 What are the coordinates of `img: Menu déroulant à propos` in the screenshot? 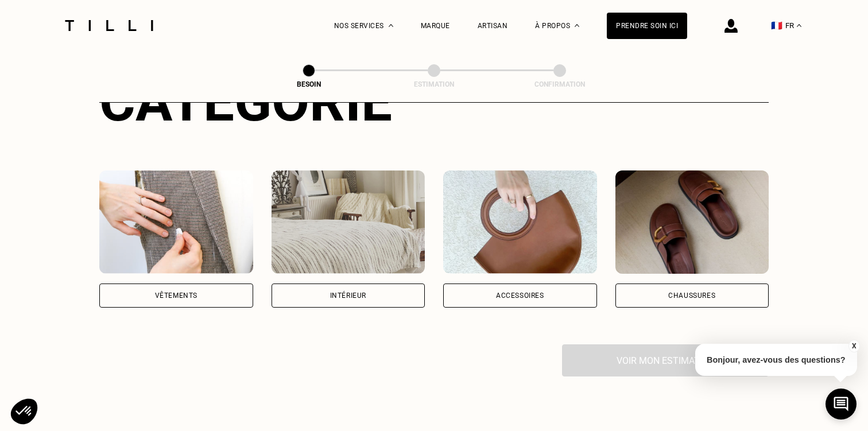 It's located at (577, 25).